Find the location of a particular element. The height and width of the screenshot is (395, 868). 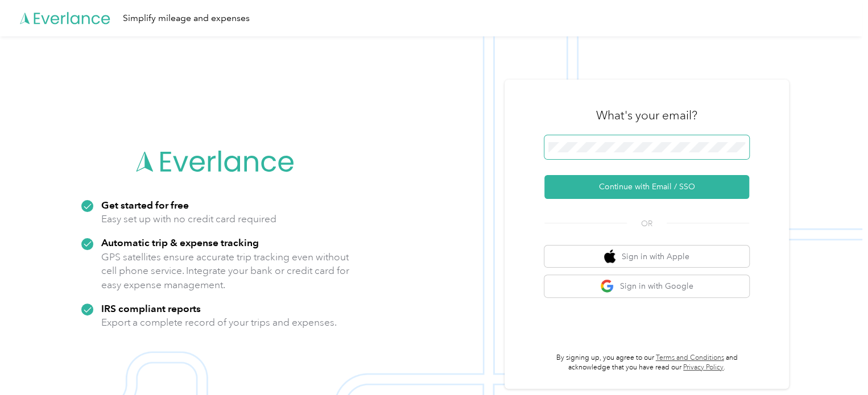

p: Export a complete record of your trips and expenses. is located at coordinates (219, 322).